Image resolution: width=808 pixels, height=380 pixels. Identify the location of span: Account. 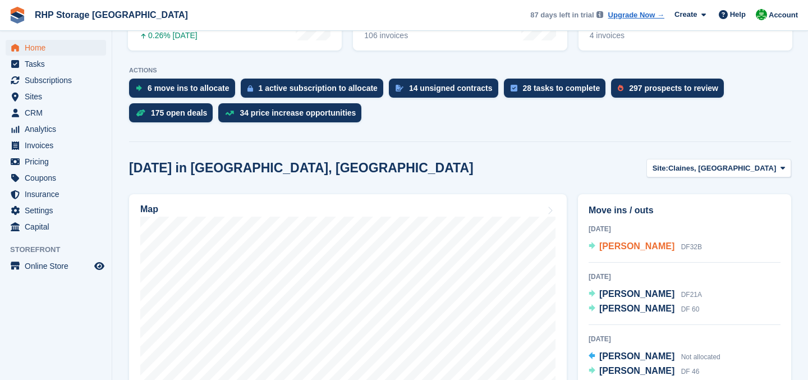
(783, 15).